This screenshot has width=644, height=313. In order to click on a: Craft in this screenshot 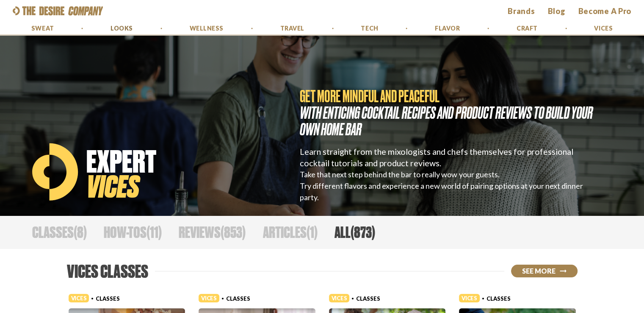, I will do `click(527, 28)`.